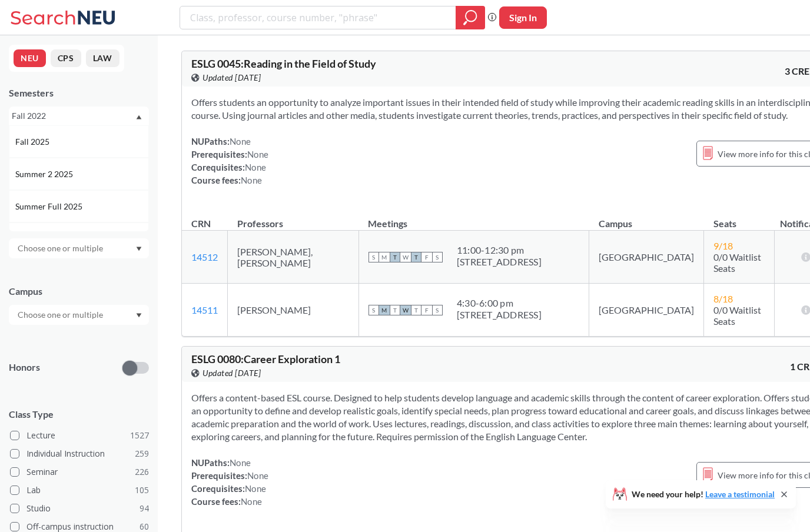  What do you see at coordinates (293, 218) in the screenshot?
I see `th: Professors` at bounding box center [293, 218].